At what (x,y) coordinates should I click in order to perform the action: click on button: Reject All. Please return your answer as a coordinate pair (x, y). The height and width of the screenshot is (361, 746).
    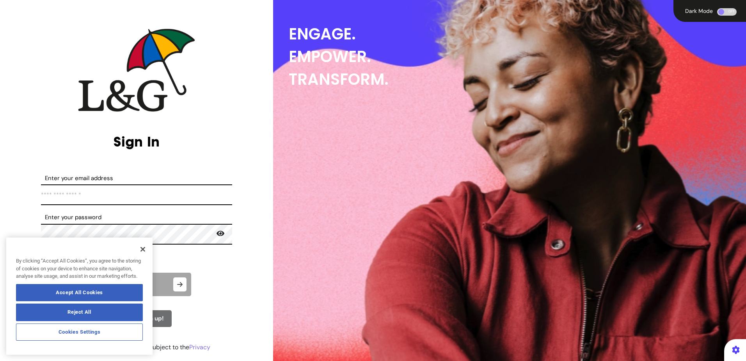
    Looking at the image, I should click on (79, 312).